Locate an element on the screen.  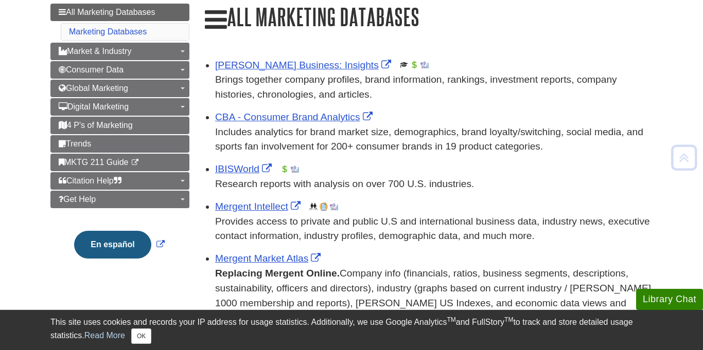
img: Scholarly or Peer Reviewed is located at coordinates (404, 65).